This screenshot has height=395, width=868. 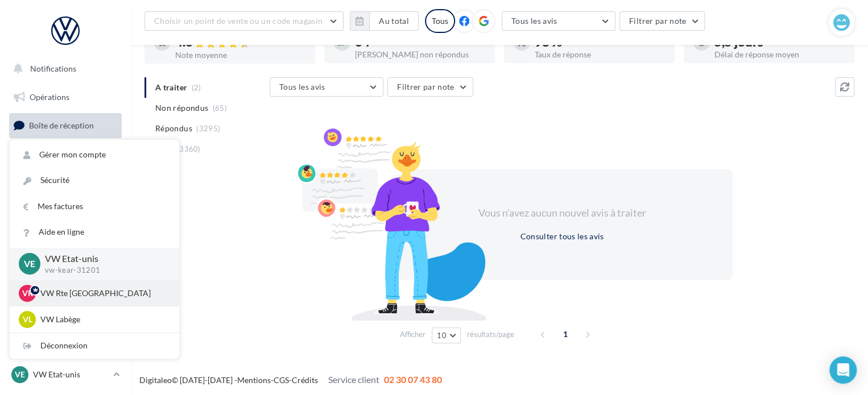 What do you see at coordinates (94, 180) in the screenshot?
I see `a: Sécurité` at bounding box center [94, 180].